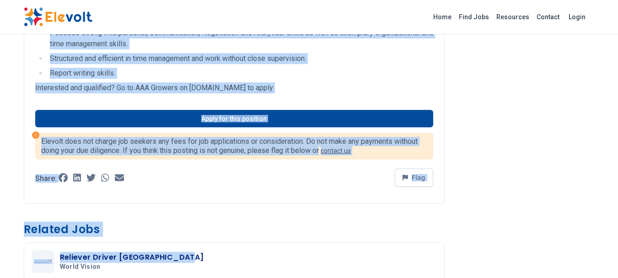 This screenshot has width=618, height=278. Describe the element at coordinates (414, 178) in the screenshot. I see `button: Flag` at that location.